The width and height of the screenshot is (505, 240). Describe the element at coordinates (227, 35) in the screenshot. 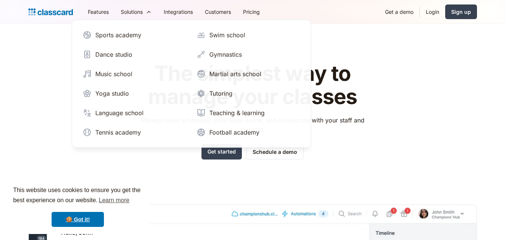

I see `div: Swim school` at that location.